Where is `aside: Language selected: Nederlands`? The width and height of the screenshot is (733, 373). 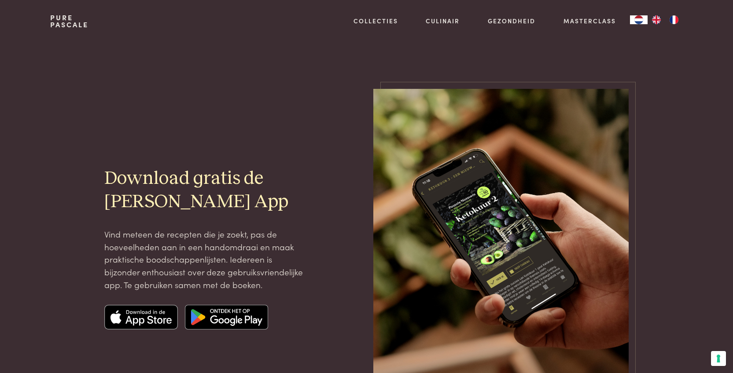
aside: Language selected: Nederlands is located at coordinates (656, 20).